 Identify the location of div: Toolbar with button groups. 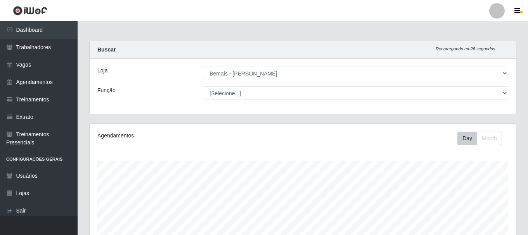
(483, 138).